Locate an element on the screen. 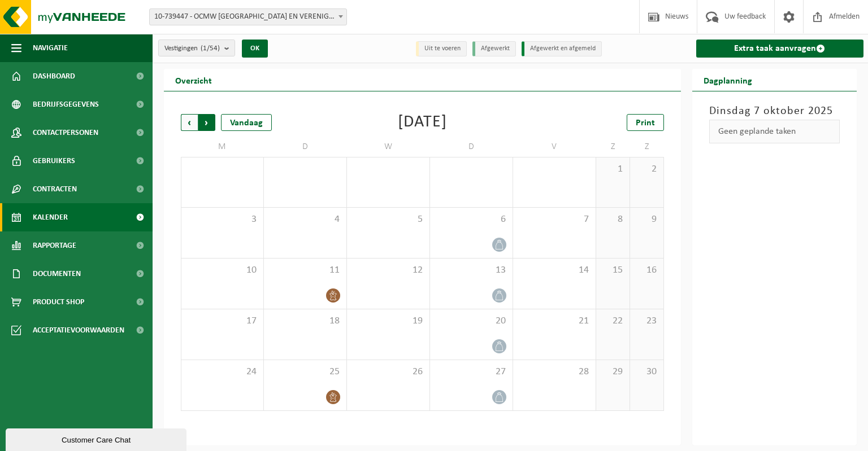  span: 23 is located at coordinates (646, 321).